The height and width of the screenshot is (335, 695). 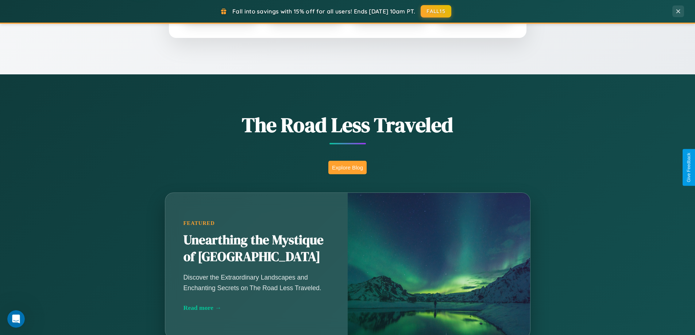 I want to click on p: Discover the Extraordinary Landscapes and Enchanting Secrets on The Road Less Traveled., so click(x=257, y=283).